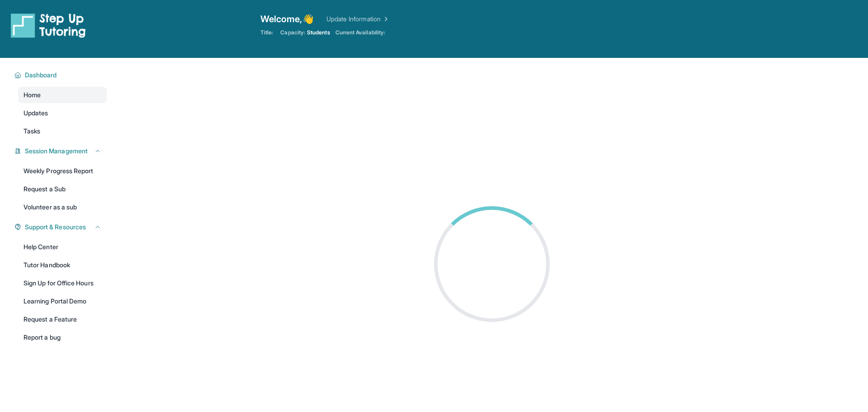 The height and width of the screenshot is (412, 868). I want to click on a: Tasks, so click(62, 131).